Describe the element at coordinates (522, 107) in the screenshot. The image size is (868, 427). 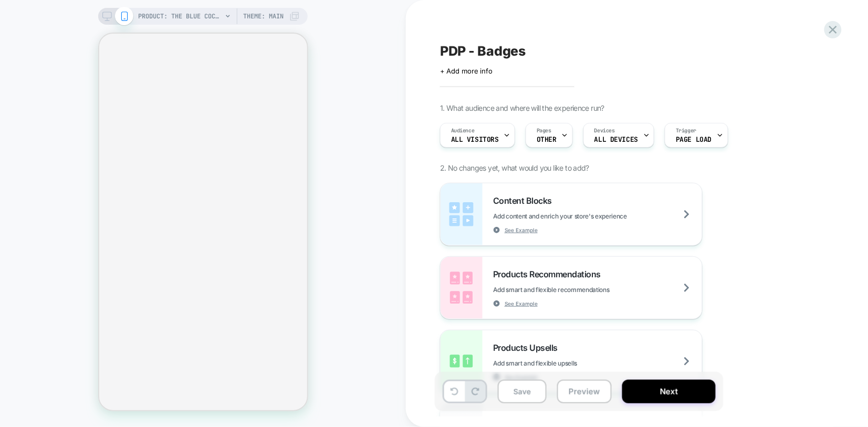
I see `span: 1. What audience and where will the experience run?` at that location.